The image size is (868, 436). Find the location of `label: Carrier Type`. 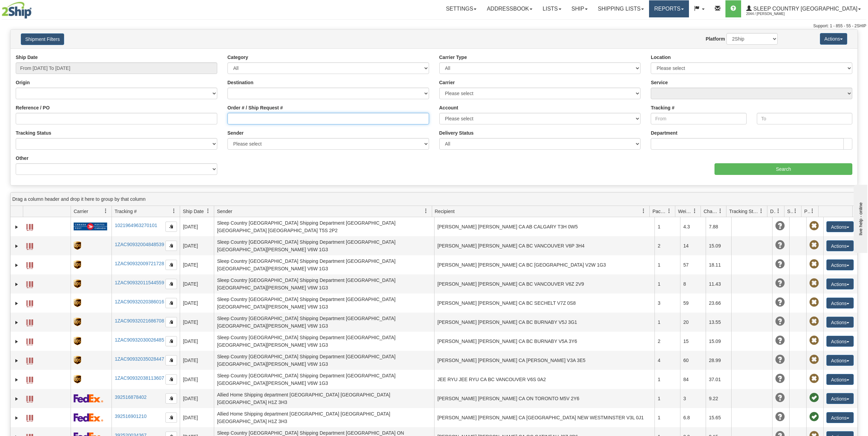

label: Carrier Type is located at coordinates (453, 57).